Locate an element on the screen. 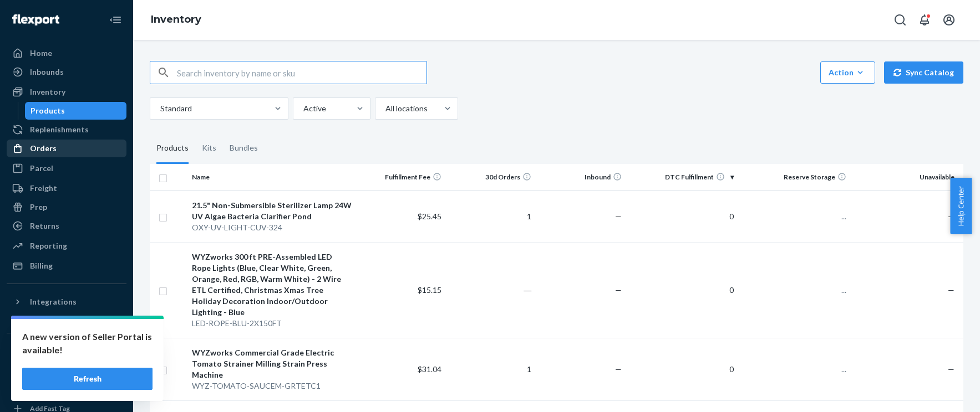 The image size is (980, 412). th: 30d Orders is located at coordinates (491, 177).